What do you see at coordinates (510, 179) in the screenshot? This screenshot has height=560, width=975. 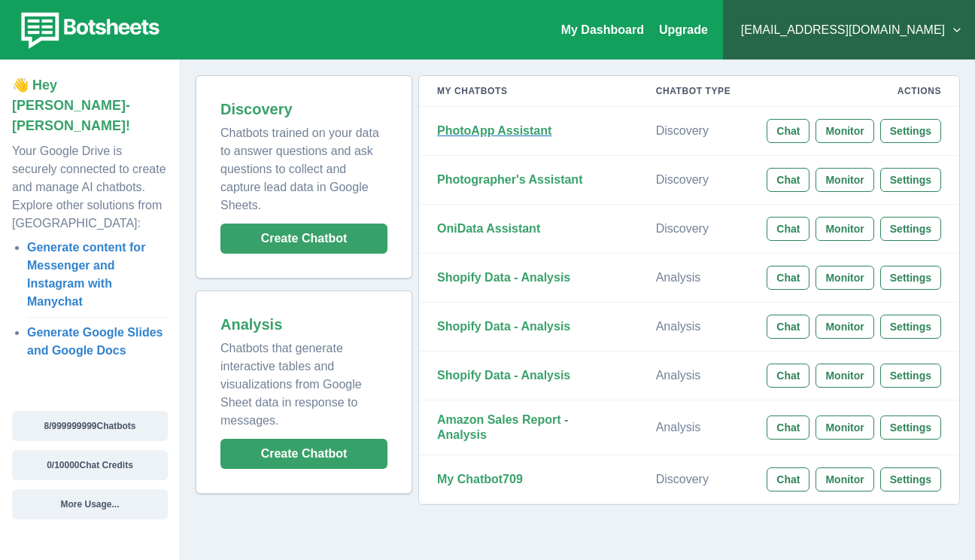 I see `strong: Photographer's Assistant` at bounding box center [510, 179].